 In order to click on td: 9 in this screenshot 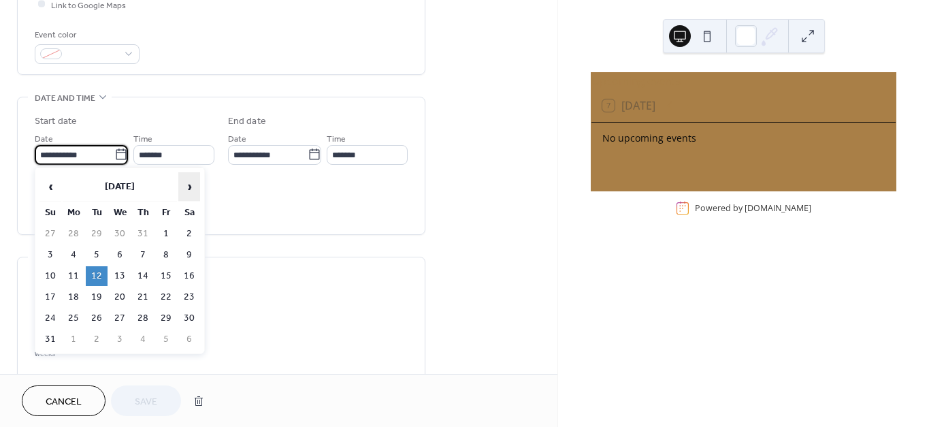, I will do `click(189, 254)`.